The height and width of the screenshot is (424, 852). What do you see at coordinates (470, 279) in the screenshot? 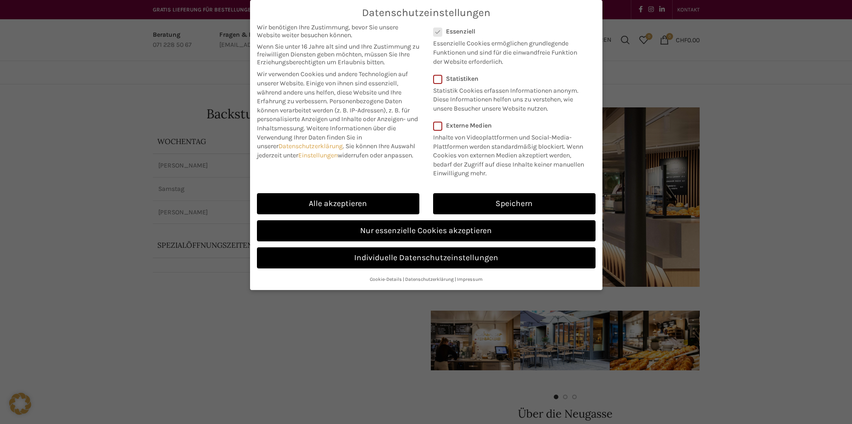
I see `a: Impressum` at bounding box center [470, 279].